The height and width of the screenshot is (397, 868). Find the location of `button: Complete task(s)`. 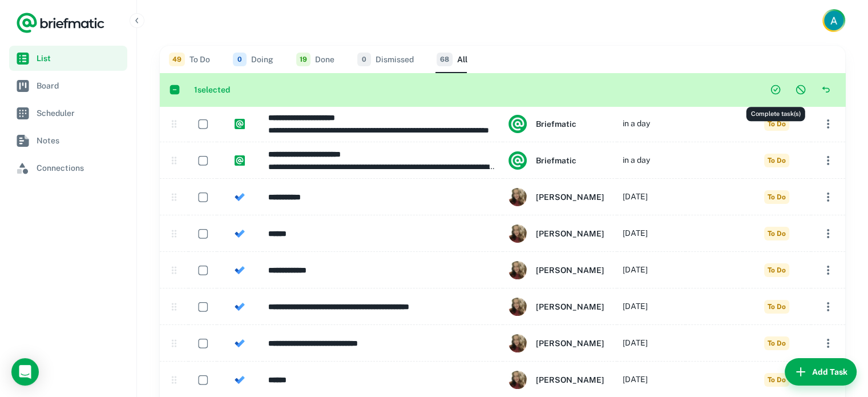

button: Complete task(s) is located at coordinates (775, 90).